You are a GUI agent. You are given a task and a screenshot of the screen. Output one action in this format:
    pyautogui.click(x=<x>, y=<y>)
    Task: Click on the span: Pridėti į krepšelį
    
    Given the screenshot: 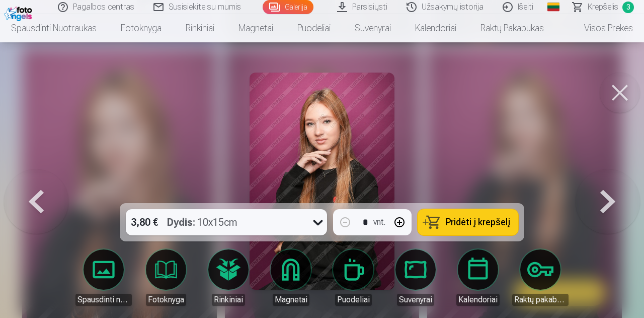 What is the action you would take?
    pyautogui.click(x=478, y=222)
    